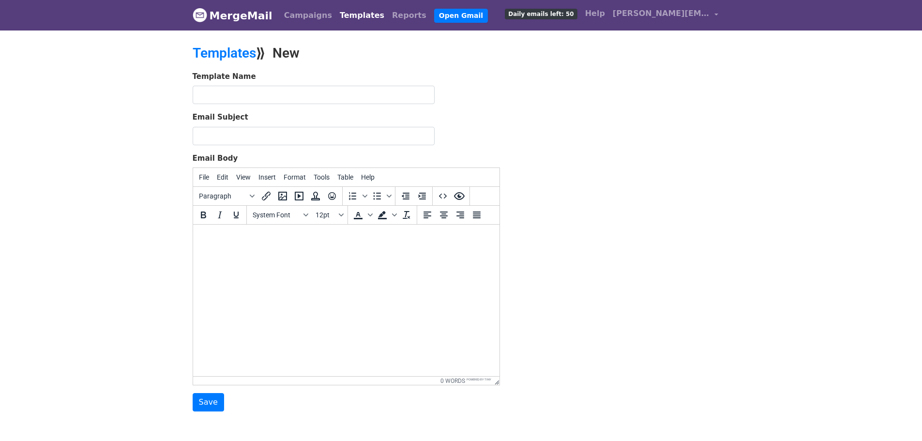  Describe the element at coordinates (595, 14) in the screenshot. I see `a: Help` at that location.